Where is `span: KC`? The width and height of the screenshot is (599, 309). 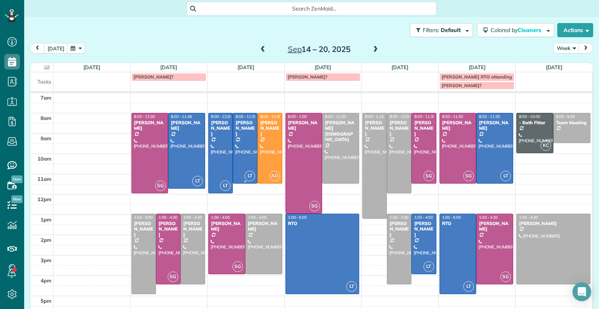 span: KC is located at coordinates (546, 145).